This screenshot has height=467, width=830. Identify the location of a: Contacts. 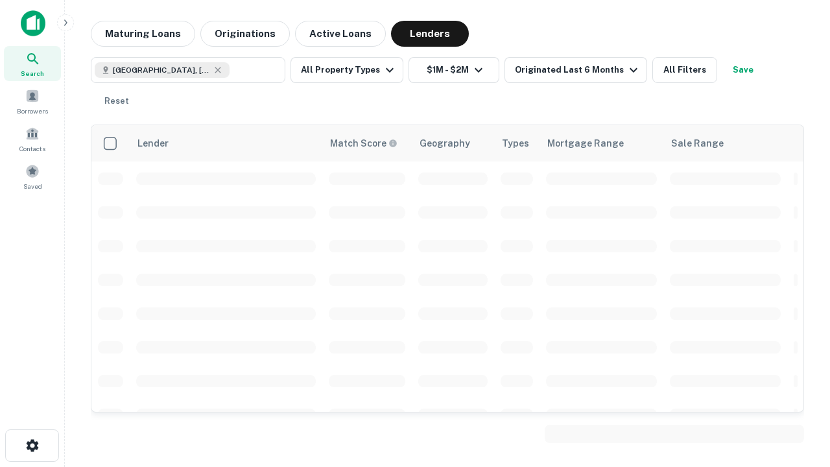
(32, 139).